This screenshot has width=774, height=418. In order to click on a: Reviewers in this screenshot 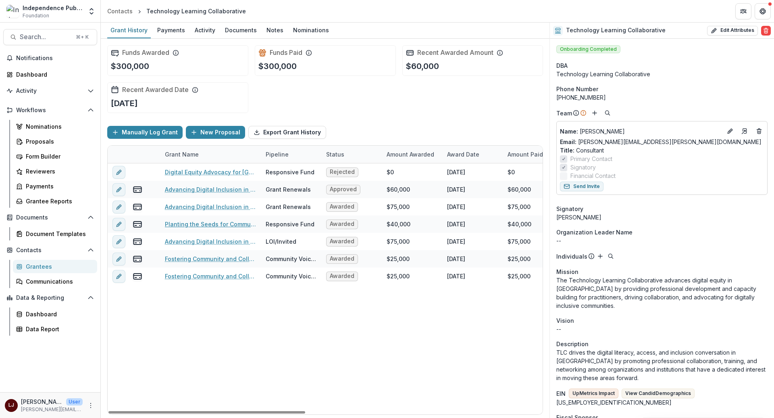, I will do `click(55, 171)`.